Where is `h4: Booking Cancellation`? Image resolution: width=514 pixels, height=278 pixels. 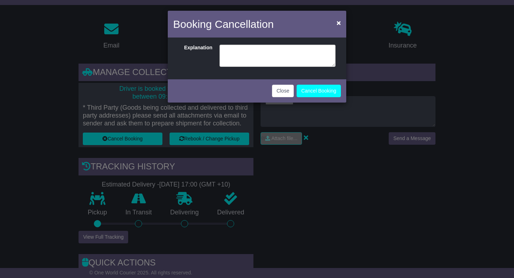
h4: Booking Cancellation is located at coordinates (224, 24).